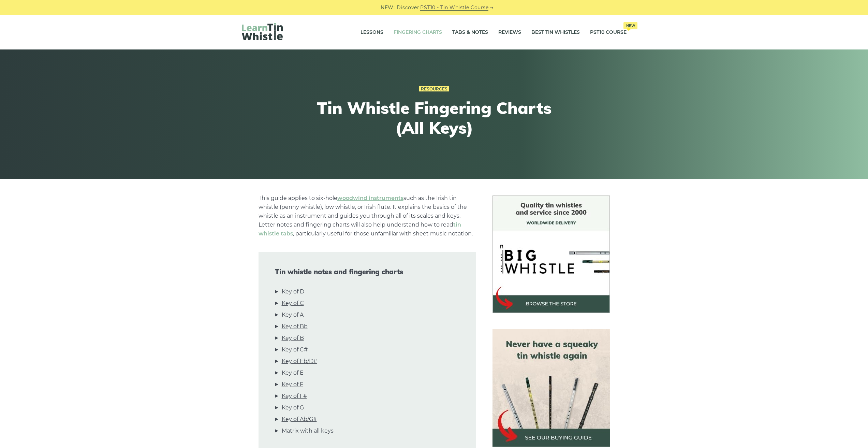 This screenshot has width=868, height=448. What do you see at coordinates (292, 385) in the screenshot?
I see `a: Key of F` at bounding box center [292, 385].